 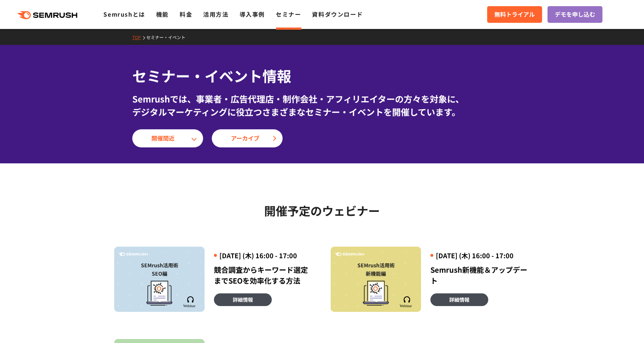 What do you see at coordinates (163, 14) in the screenshot?
I see `a: 機能` at bounding box center [163, 14].